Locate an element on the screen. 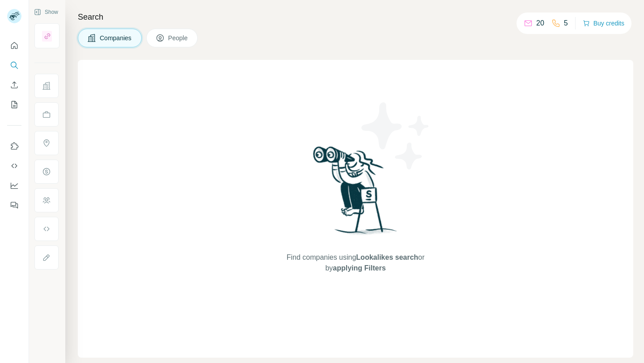  h4: Search is located at coordinates (356, 17).